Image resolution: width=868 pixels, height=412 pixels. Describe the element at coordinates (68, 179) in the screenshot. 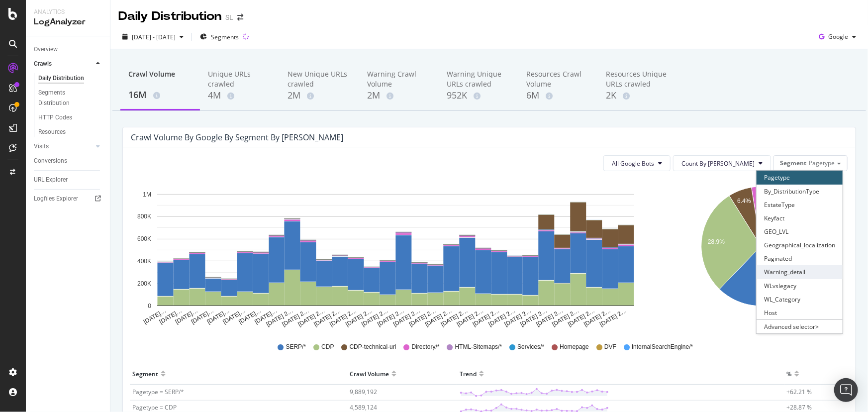

I see `a: URL Explorer` at that location.